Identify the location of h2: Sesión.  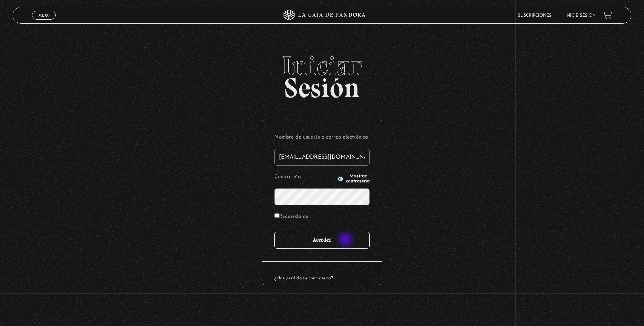
(321, 74).